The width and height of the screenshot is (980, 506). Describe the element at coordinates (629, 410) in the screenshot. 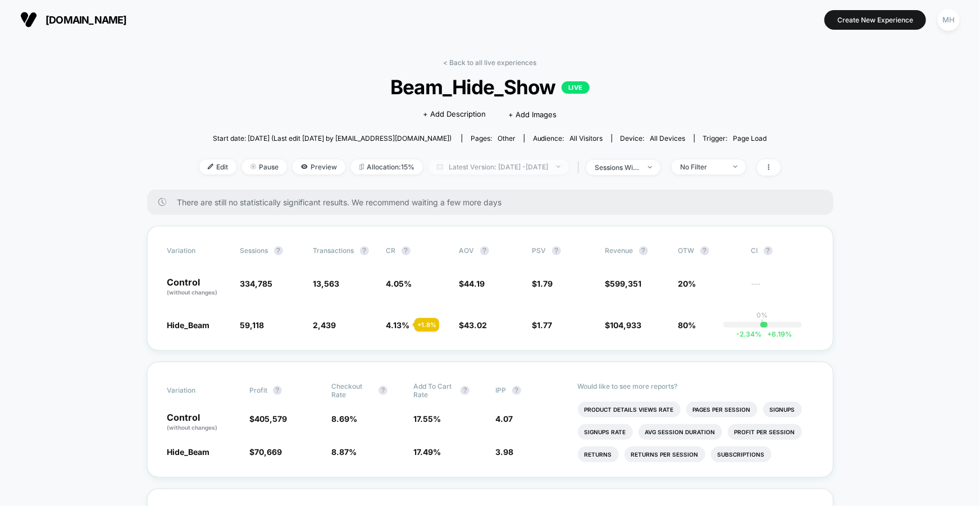

I see `li: Product Details Views Rate` at that location.